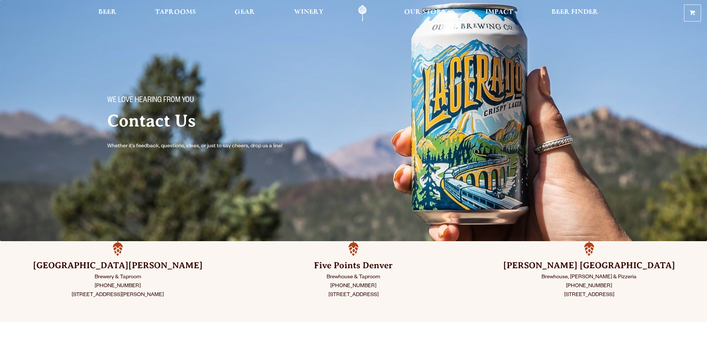 The width and height of the screenshot is (707, 338). Describe the element at coordinates (151, 101) in the screenshot. I see `span: We love hearing from you` at that location.